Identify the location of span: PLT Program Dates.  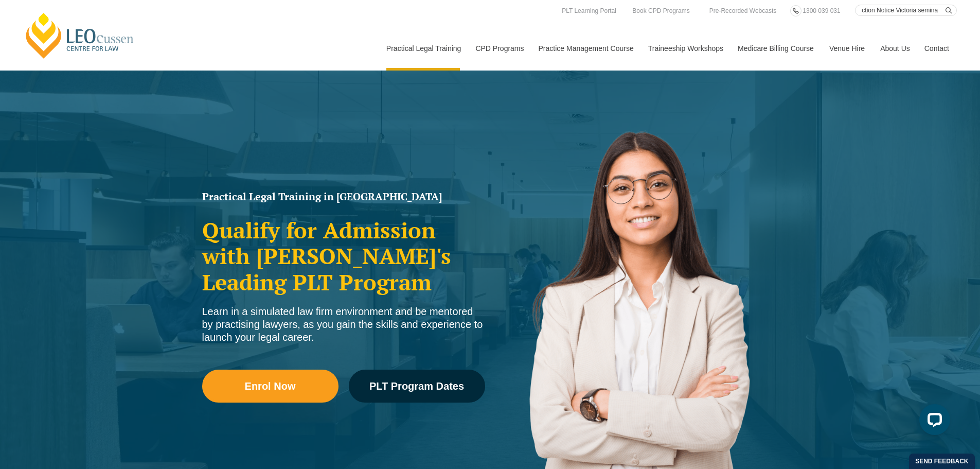
(417, 386).